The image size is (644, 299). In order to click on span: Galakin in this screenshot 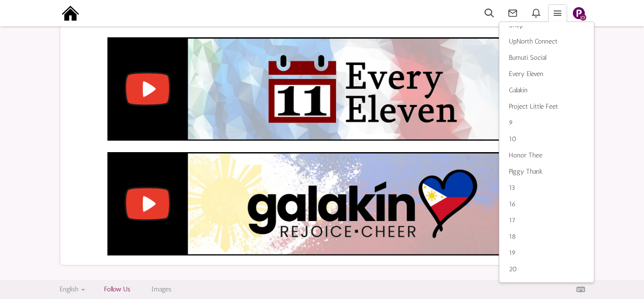, I will do `click(517, 90)`.